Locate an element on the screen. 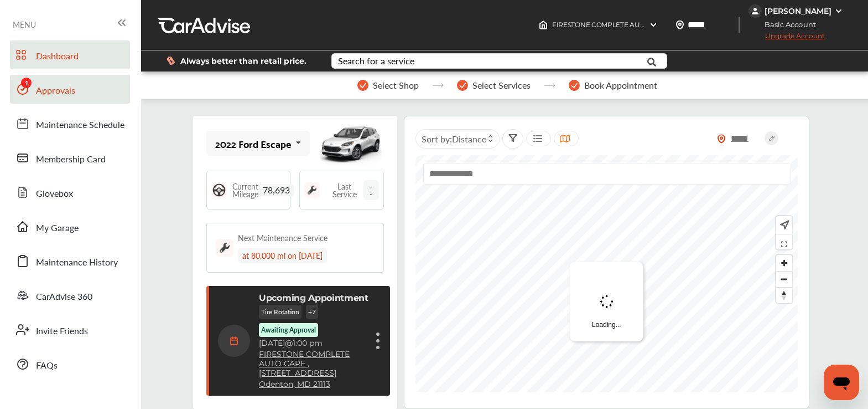  p: Upcoming Appointment is located at coordinates (313, 297).